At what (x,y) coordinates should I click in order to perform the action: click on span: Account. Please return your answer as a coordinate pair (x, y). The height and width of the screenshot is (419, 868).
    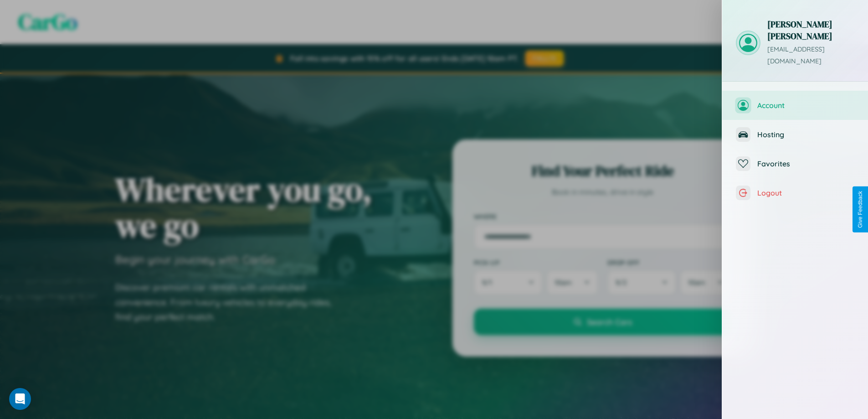
    Looking at the image, I should click on (805, 105).